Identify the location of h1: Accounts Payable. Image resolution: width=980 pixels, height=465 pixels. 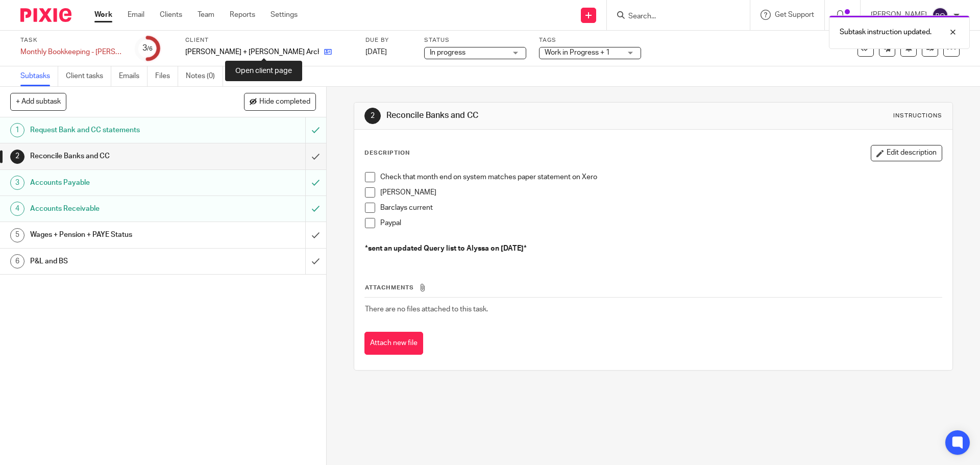
(118, 183).